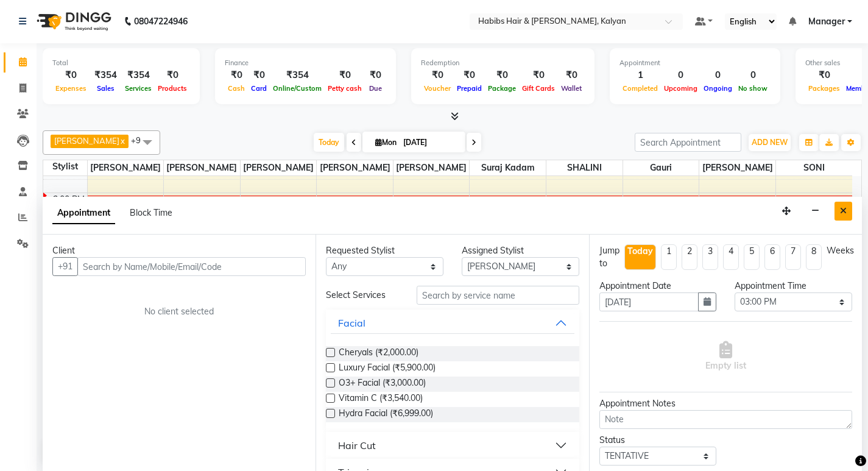  I want to click on input: Search by Name/Mobile/Email/Code, so click(191, 266).